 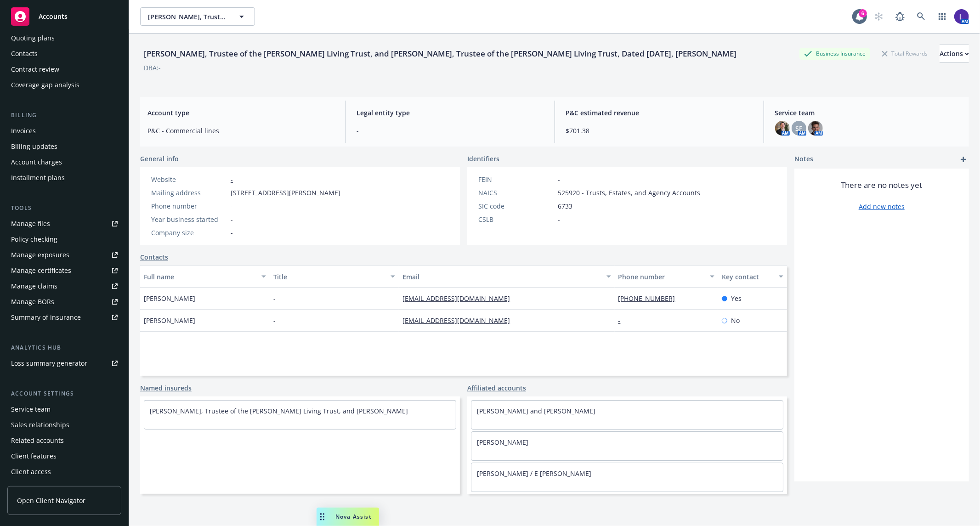 What do you see at coordinates (36, 162) in the screenshot?
I see `div: Account charges` at bounding box center [36, 162].